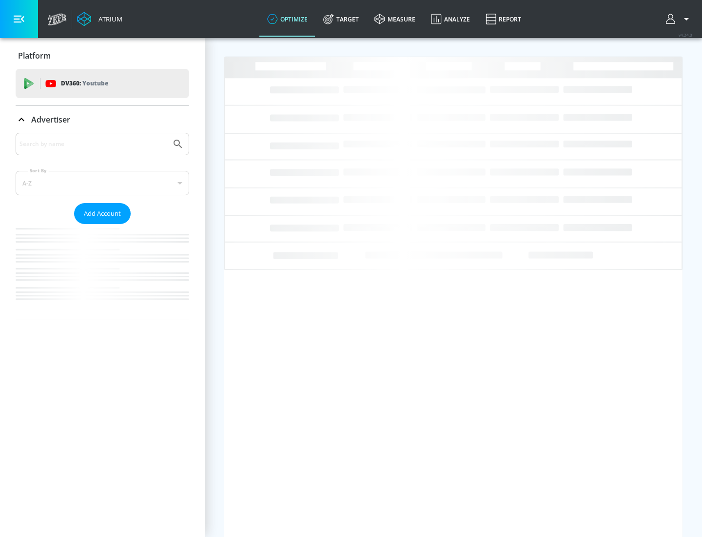 The height and width of the screenshot is (537, 702). I want to click on div: A-Z, so click(102, 183).